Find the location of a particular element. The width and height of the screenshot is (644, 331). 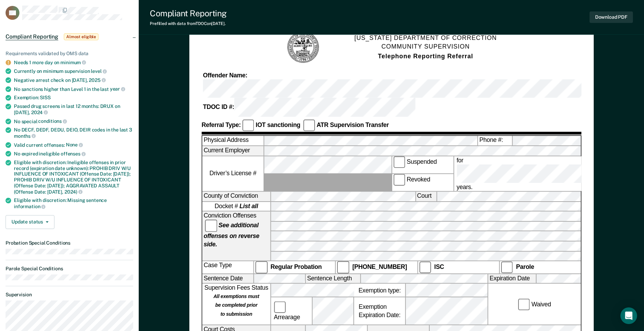

strong: List all is located at coordinates (249, 207).